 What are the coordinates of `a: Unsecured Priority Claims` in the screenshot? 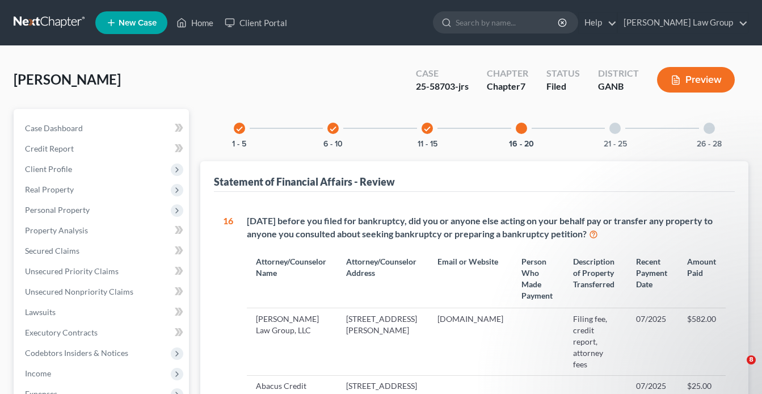 It's located at (102, 271).